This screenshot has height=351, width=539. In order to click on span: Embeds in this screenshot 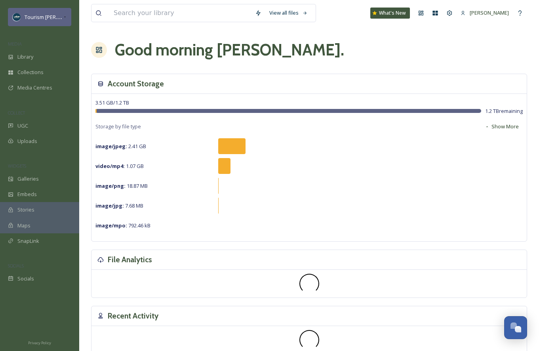, I will do `click(27, 194)`.